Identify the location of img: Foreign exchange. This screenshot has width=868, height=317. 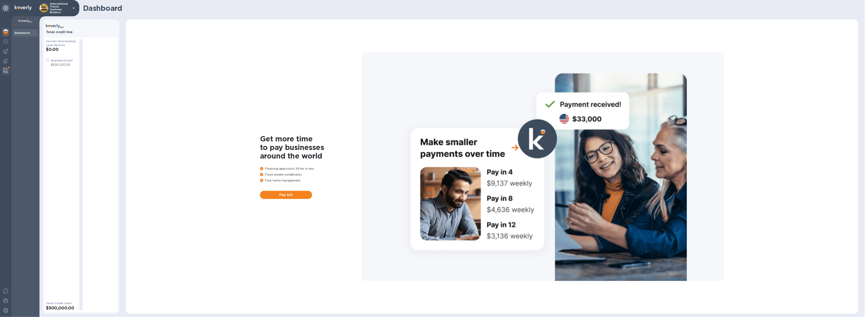
(5, 42).